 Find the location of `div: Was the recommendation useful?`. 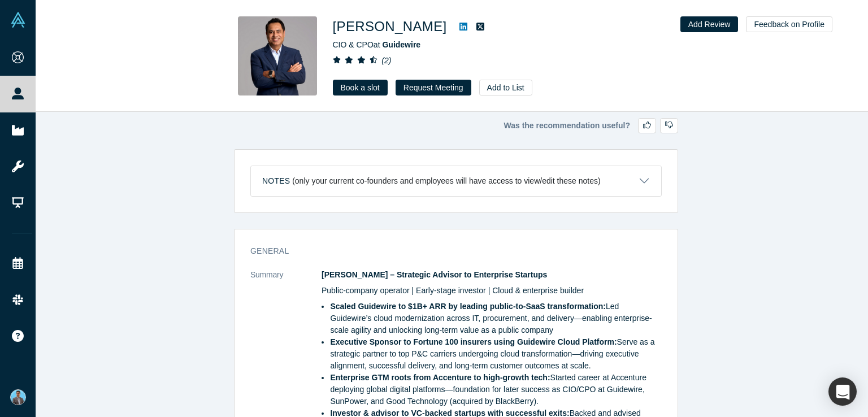

div: Was the recommendation useful? is located at coordinates (456, 125).